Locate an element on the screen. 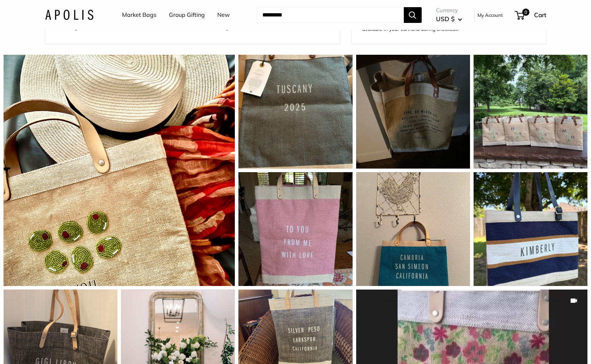  span: 0 is located at coordinates (525, 12).